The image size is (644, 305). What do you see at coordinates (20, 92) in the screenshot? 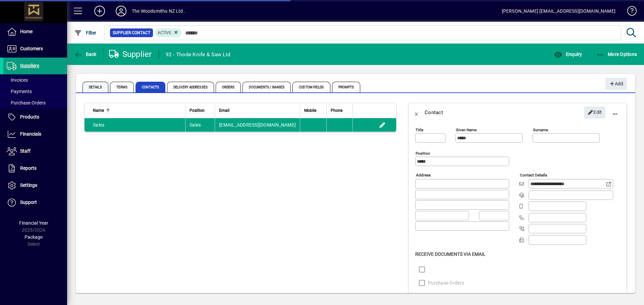
I see `span: Payments` at bounding box center [20, 92].